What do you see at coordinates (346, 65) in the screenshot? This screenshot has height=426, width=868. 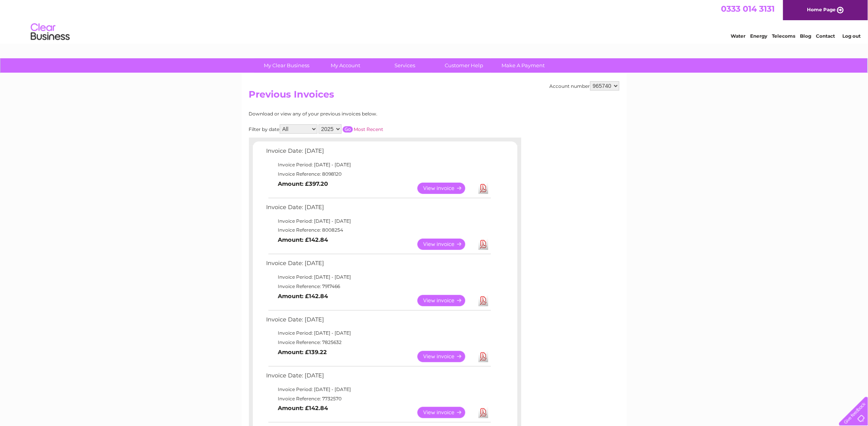 I see `a: My Account` at bounding box center [346, 65].